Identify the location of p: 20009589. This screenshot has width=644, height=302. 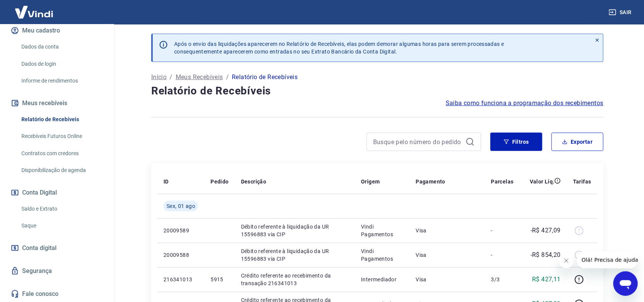
(181, 231).